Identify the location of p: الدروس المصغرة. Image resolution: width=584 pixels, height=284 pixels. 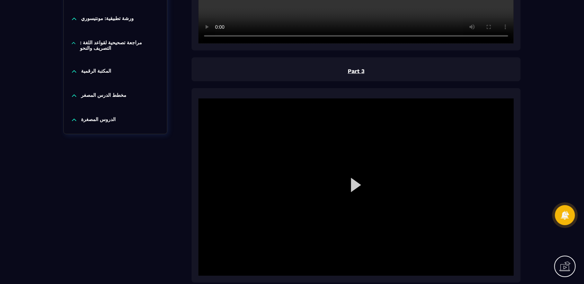
(98, 120).